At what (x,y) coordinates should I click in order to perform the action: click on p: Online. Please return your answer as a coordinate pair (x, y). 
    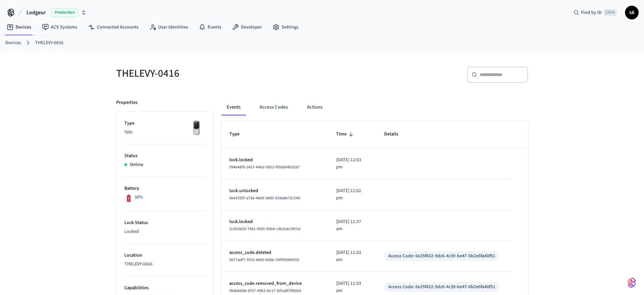
    Looking at the image, I should click on (136, 165).